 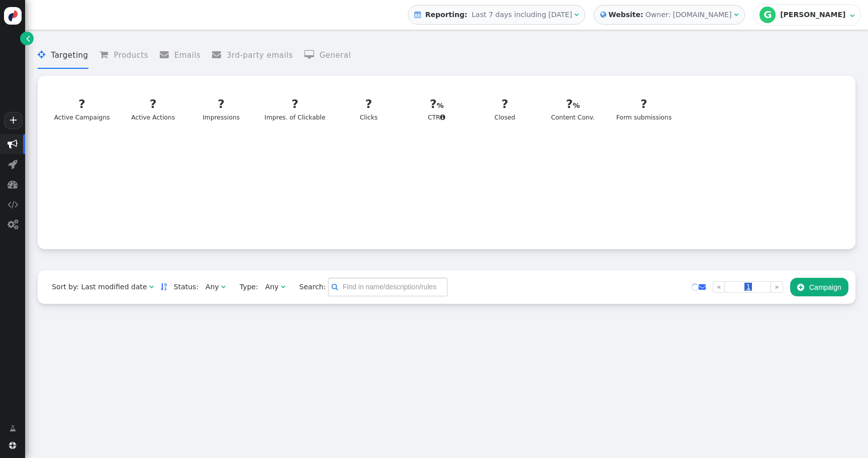 What do you see at coordinates (153, 109) in the screenshot?
I see `div: Active Actions` at bounding box center [153, 109].